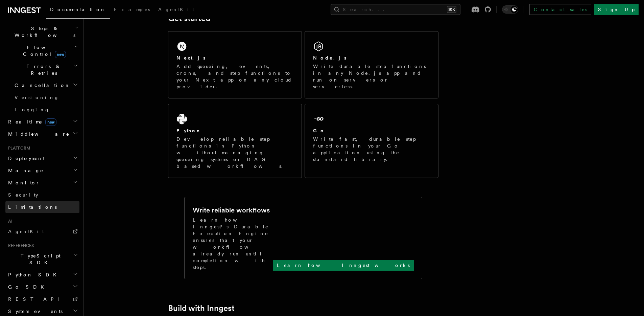  Describe the element at coordinates (372, 141) in the screenshot. I see `a: GoWrite fast, durable step functions in your Go application using the standard library.` at that location.